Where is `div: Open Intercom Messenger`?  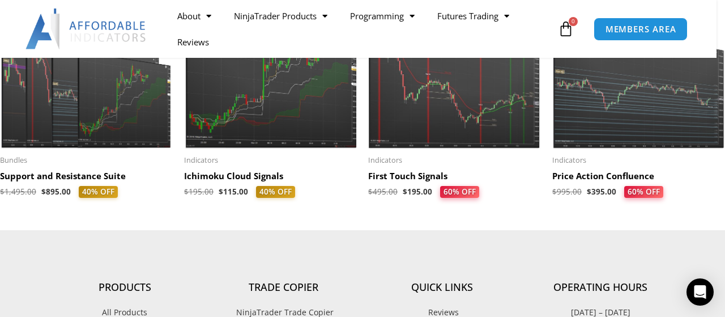 div: Open Intercom Messenger is located at coordinates (700, 292).